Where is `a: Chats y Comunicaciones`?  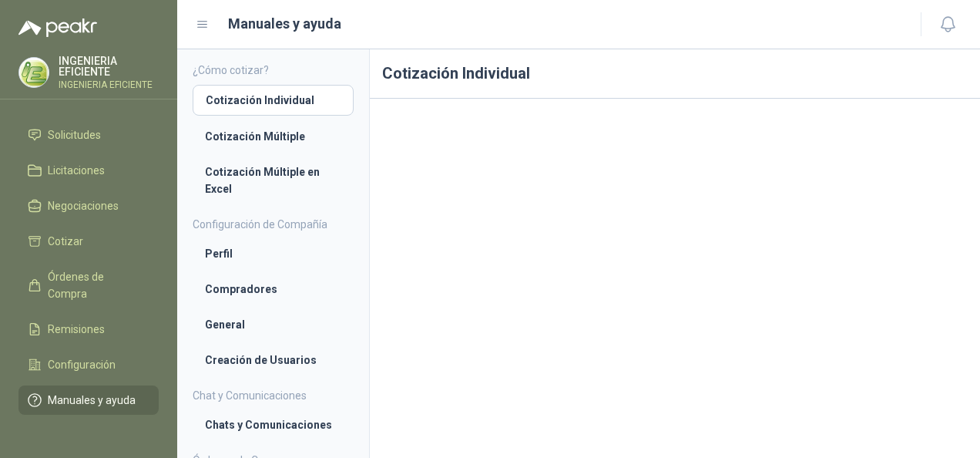 a: Chats y Comunicaciones is located at coordinates (273, 424).